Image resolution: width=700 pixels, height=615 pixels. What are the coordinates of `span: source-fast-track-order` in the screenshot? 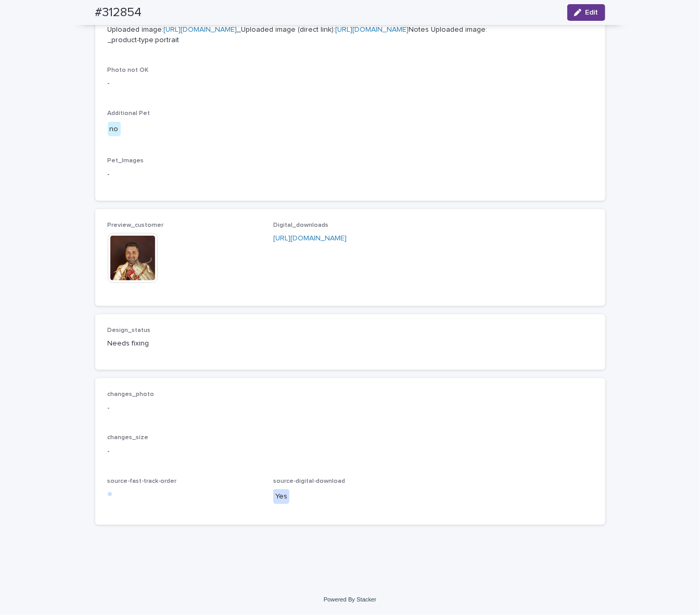 It's located at (142, 481).